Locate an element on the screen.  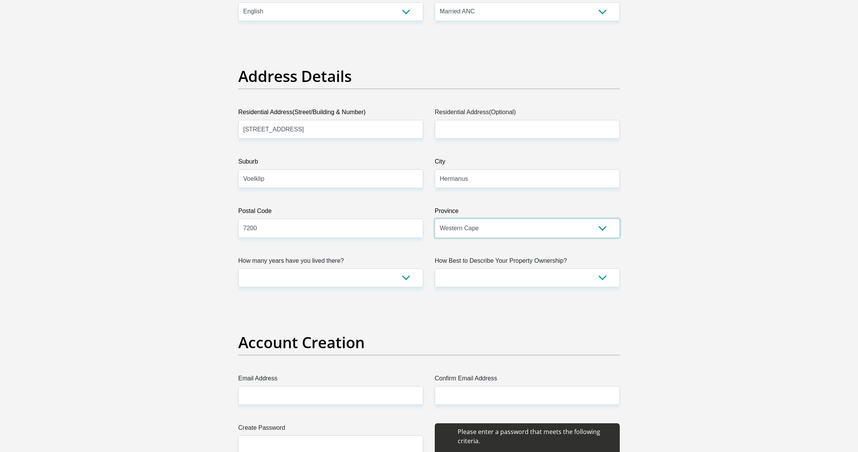
label: Province is located at coordinates (527, 213).